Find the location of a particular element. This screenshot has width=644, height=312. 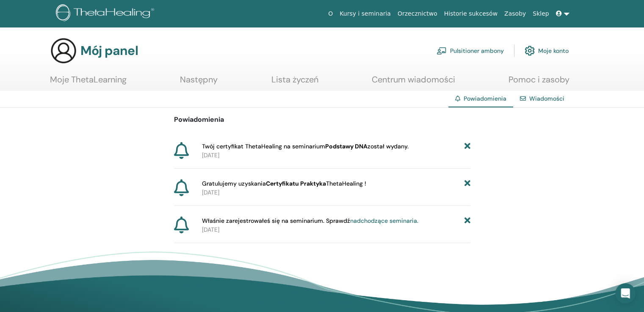

font: Gratulujemy uzyskania is located at coordinates (234, 184).